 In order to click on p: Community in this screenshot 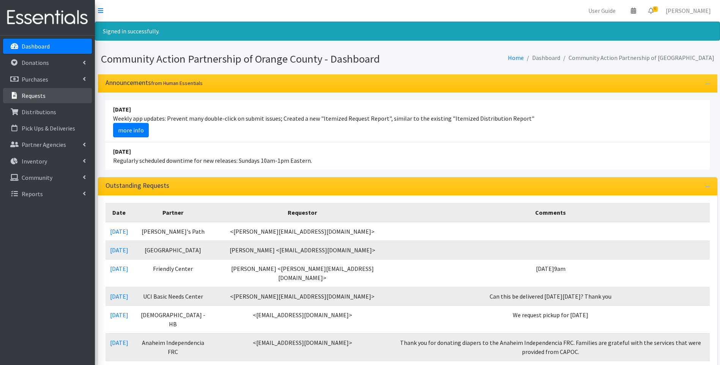, I will do `click(37, 178)`.